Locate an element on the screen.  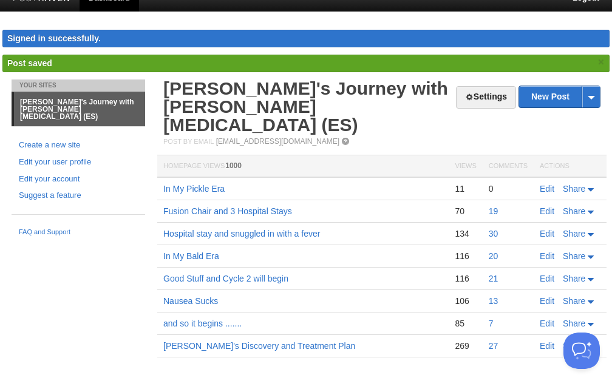
th: Actions is located at coordinates (570, 166).